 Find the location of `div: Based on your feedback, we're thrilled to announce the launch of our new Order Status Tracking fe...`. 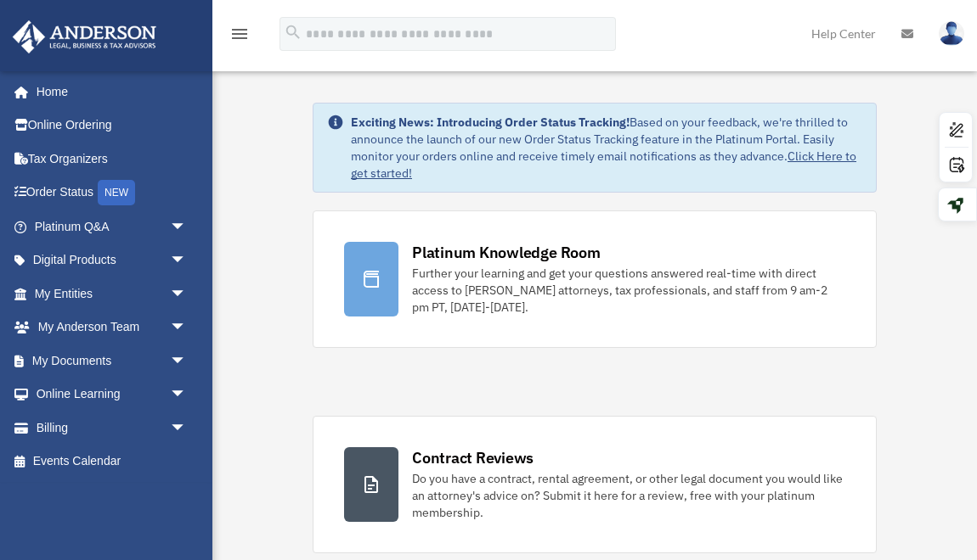

div: Based on your feedback, we're thrilled to announce the launch of our new Order Status Tracking fe... is located at coordinates (606, 147).